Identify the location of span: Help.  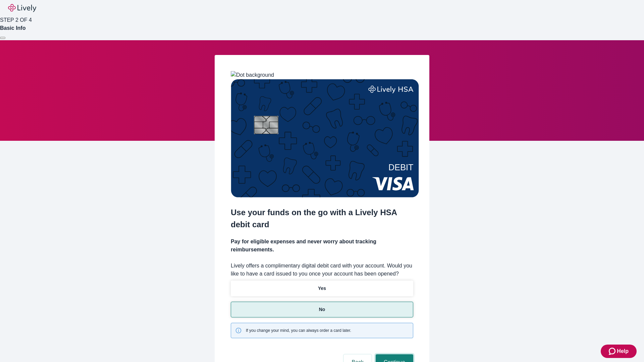
(623, 352).